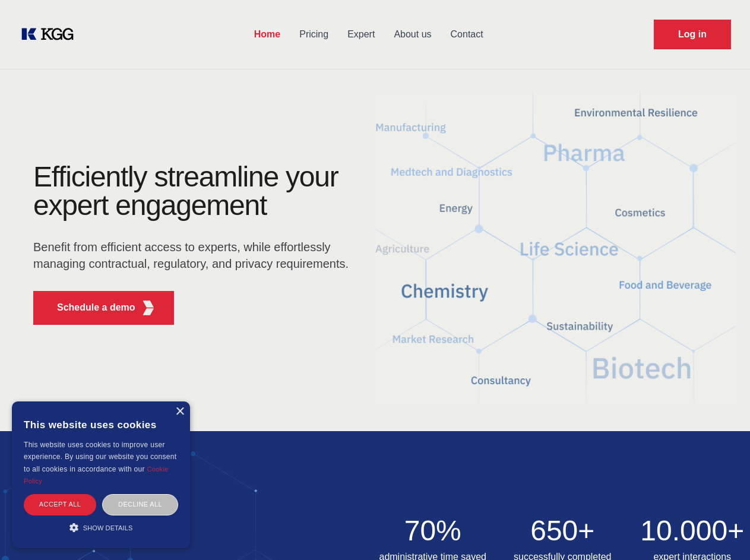 This screenshot has height=560, width=750. I want to click on div: Decline all, so click(140, 505).